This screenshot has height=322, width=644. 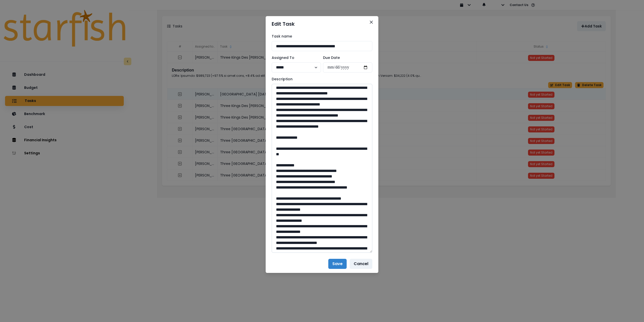 What do you see at coordinates (320, 79) in the screenshot?
I see `label: Description` at bounding box center [320, 79].